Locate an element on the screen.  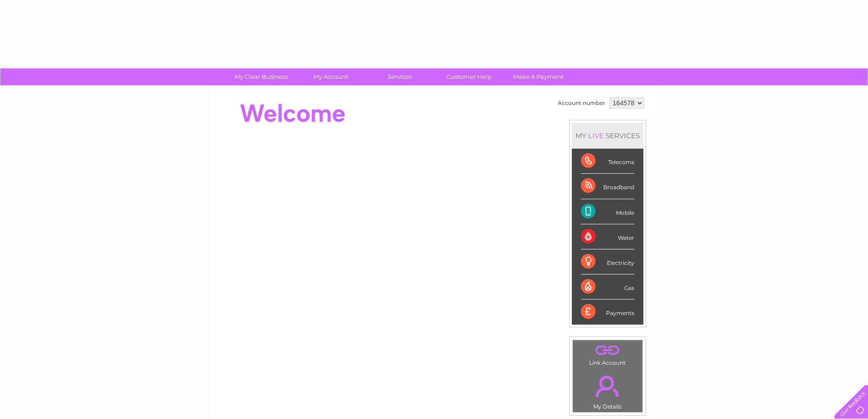
div: Water is located at coordinates (607, 236).